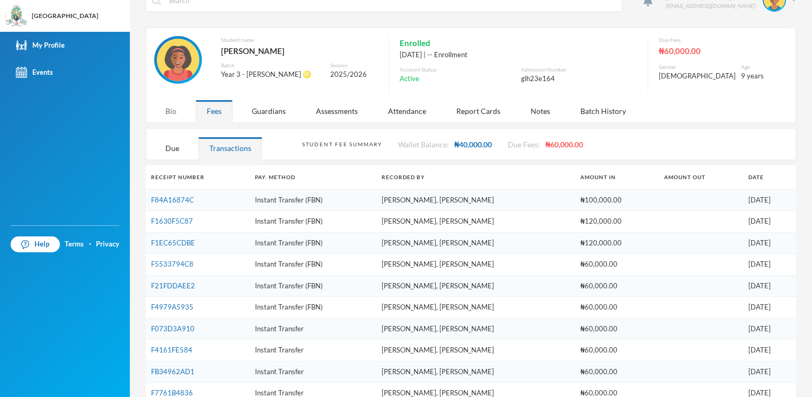 The width and height of the screenshot is (812, 397). What do you see at coordinates (407, 111) in the screenshot?
I see `div: Attendance` at bounding box center [407, 111].